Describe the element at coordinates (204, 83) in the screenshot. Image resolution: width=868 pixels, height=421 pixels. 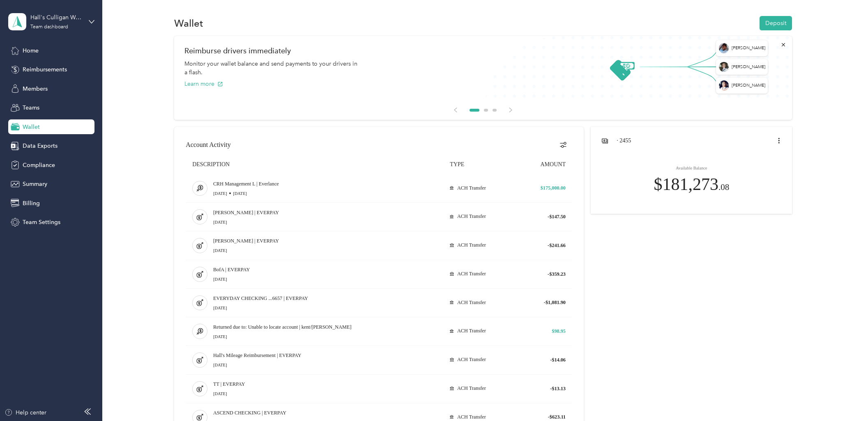
I see `button: Learn more` at that location.